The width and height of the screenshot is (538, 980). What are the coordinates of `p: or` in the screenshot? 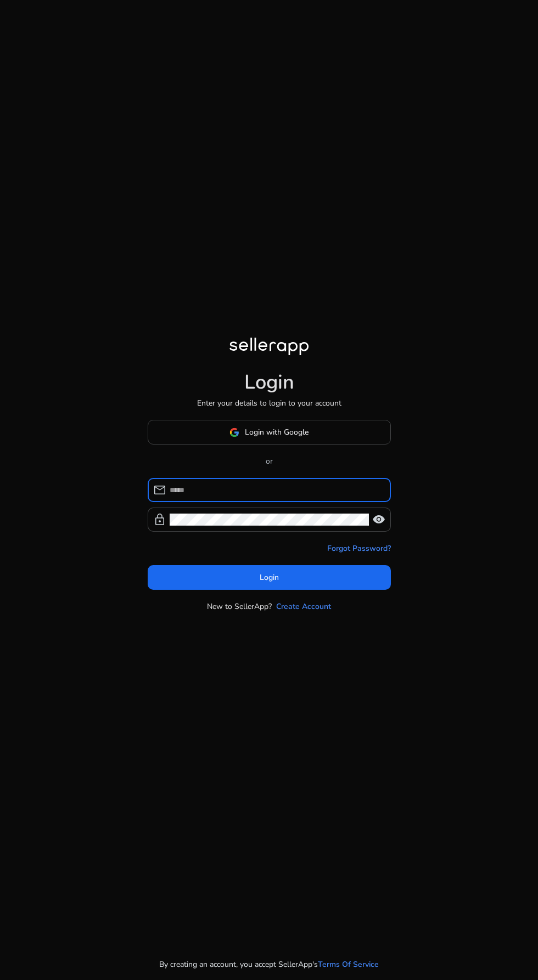 It's located at (269, 461).